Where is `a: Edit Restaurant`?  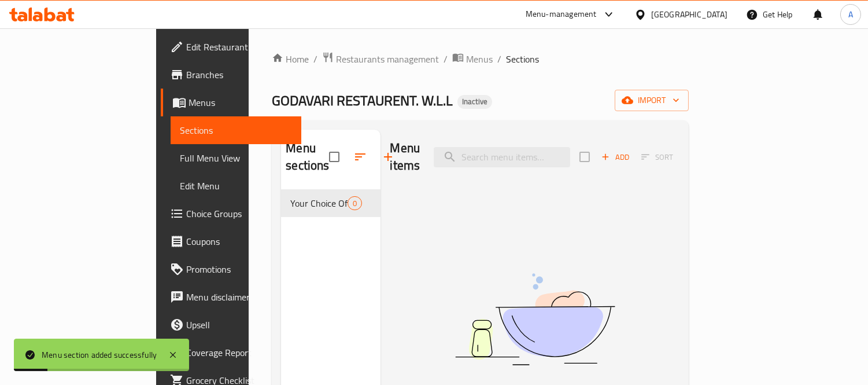 a: Edit Restaurant is located at coordinates (231, 47).